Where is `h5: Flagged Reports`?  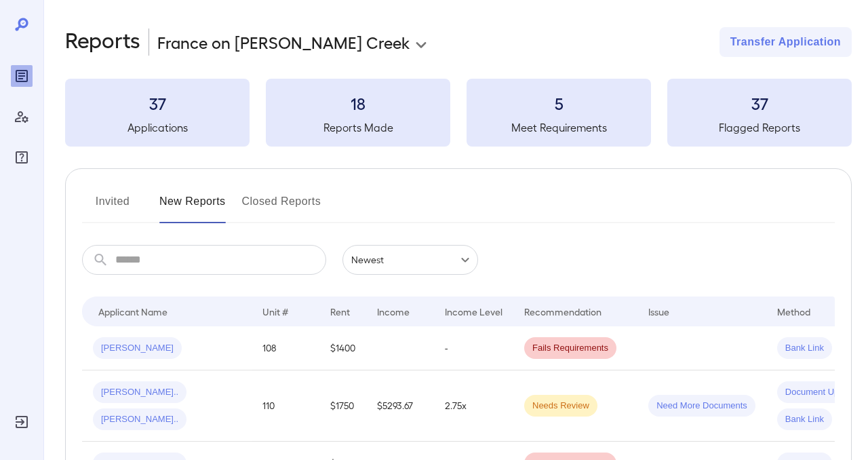
h5: Flagged Reports is located at coordinates (760, 127).